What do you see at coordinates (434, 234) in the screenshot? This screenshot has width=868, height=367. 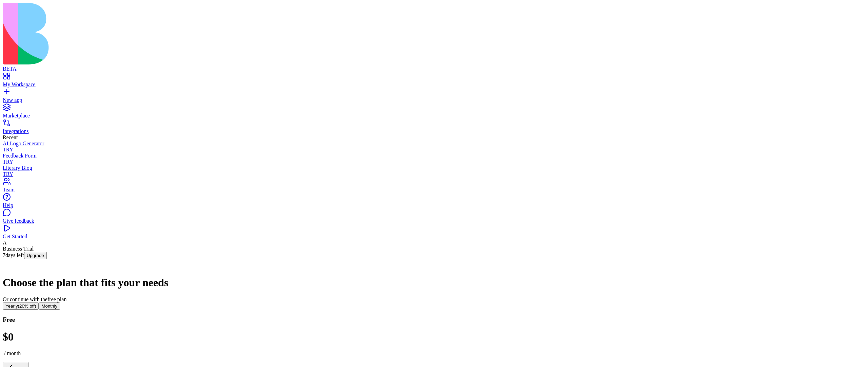 I see `a: Get Started` at bounding box center [434, 234].